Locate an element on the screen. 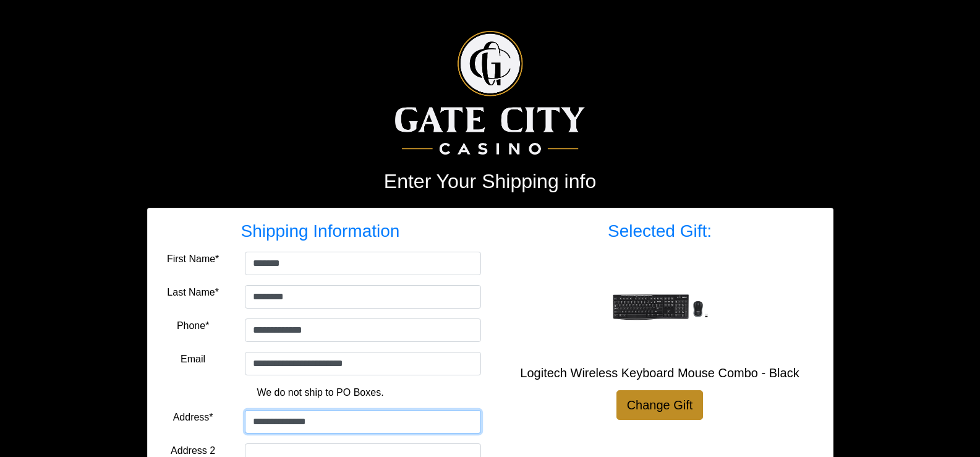 This screenshot has height=457, width=980. label: Address* is located at coordinates (193, 418).